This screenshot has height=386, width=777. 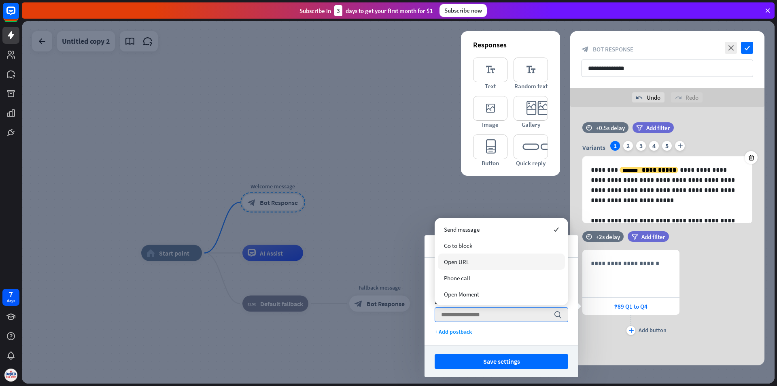 What do you see at coordinates (594, 147) in the screenshot?
I see `span: Variants` at bounding box center [594, 147].